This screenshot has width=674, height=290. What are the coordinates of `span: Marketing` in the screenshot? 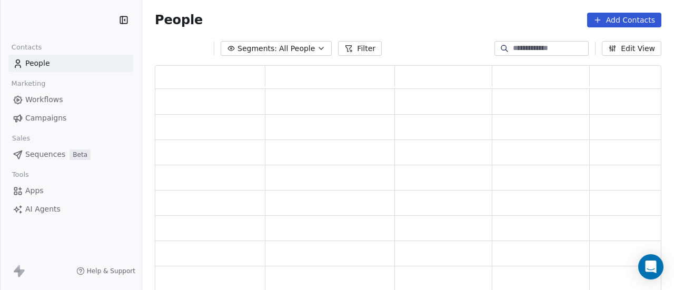 It's located at (28, 84).